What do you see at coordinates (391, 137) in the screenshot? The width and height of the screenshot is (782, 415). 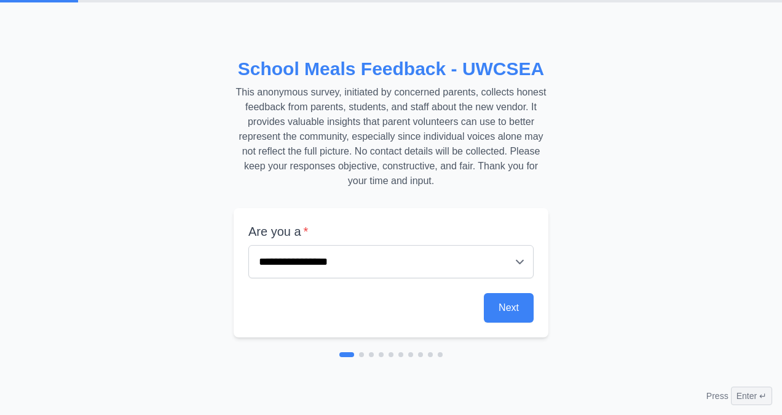 I see `p: This anonymous survey, initiated by concerned parents, collects honest feedback from parents, stu...` at bounding box center [391, 137].